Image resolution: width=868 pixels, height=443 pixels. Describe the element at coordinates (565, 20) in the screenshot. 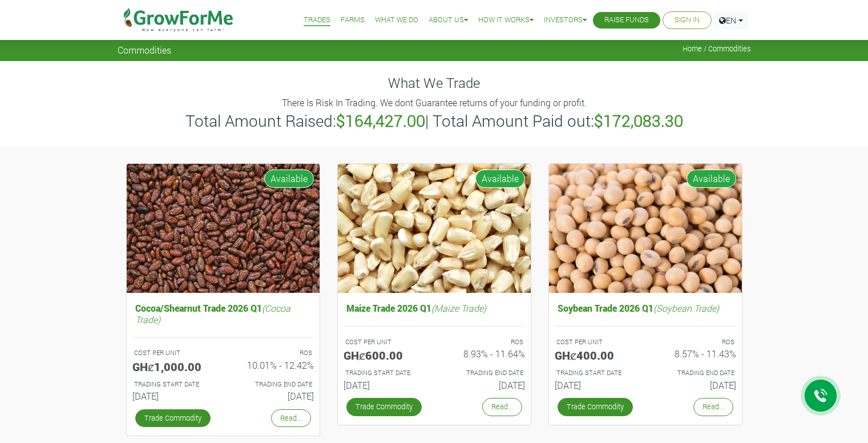

I see `a: Investors` at that location.